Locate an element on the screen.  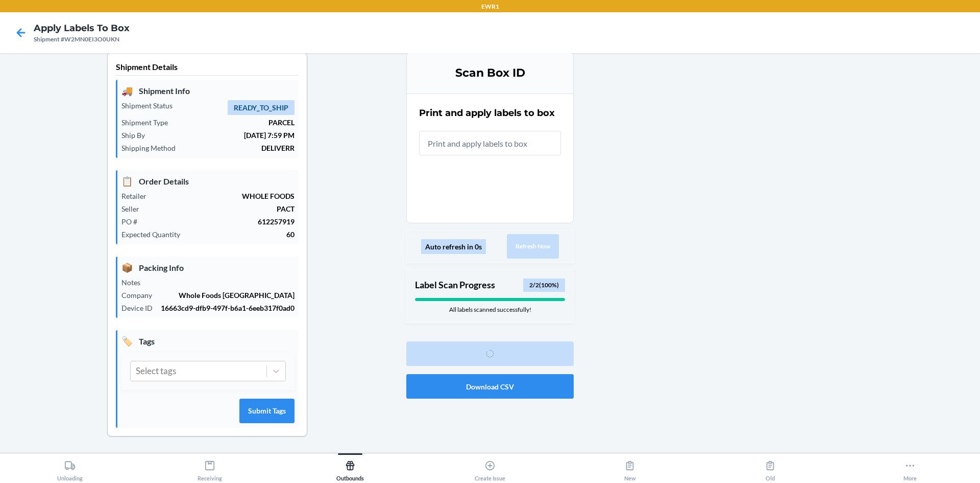
p: Tags is located at coordinates (207, 341).